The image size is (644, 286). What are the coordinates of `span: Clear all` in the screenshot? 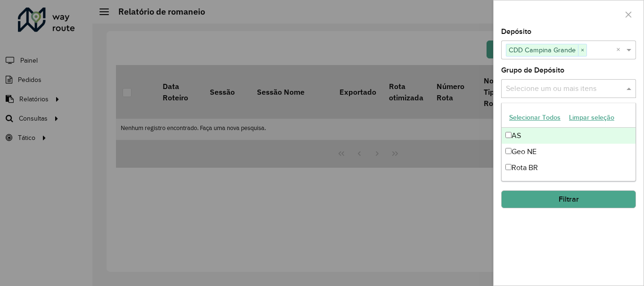 It's located at (620, 50).